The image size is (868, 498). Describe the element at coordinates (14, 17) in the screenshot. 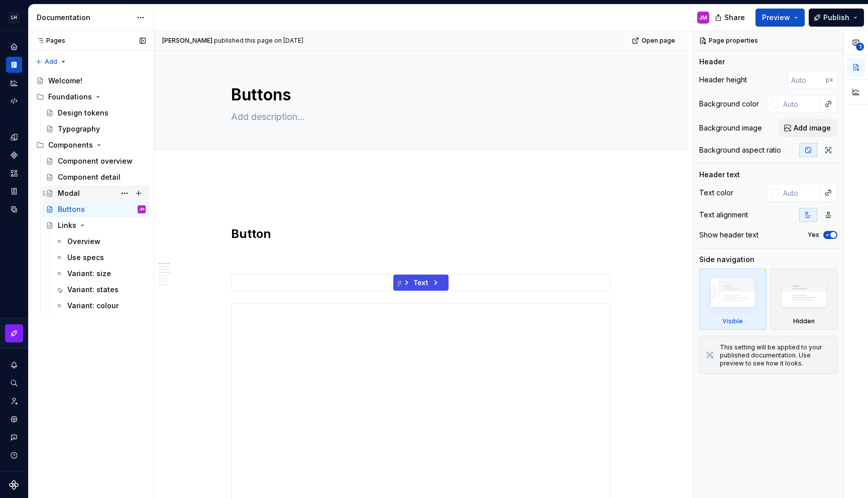

I see `button: LH` at that location.